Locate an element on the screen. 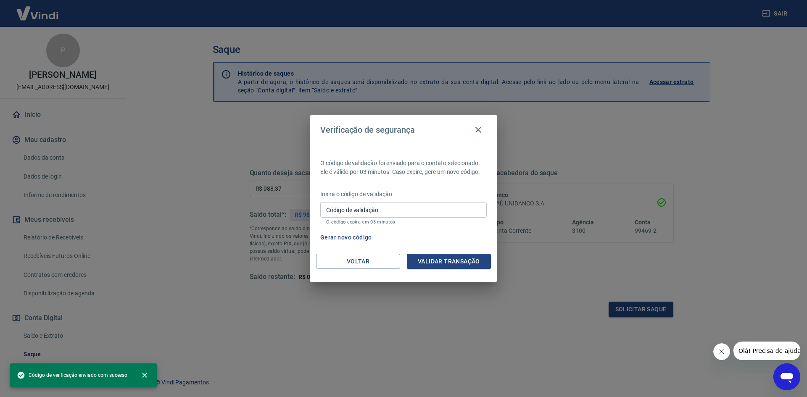 Image resolution: width=807 pixels, height=397 pixels. p: O código de validação foi enviado para o contato selecionado. Ele é válido por 03 minutos. Caso e... is located at coordinates (404, 168).